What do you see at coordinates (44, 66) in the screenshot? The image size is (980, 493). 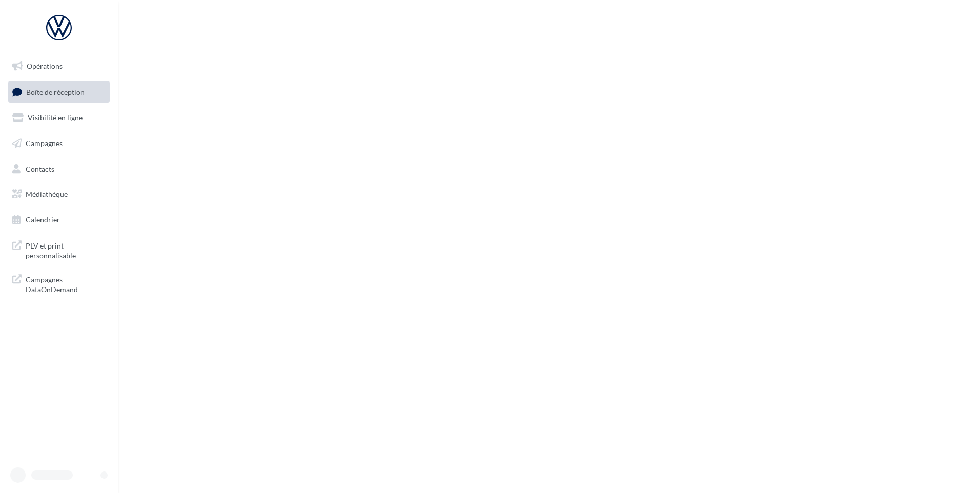 I see `span: Opérations` at bounding box center [44, 66].